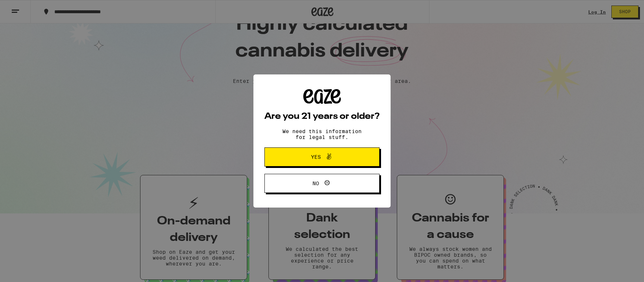  What do you see at coordinates (315, 157) in the screenshot?
I see `span: Yes` at bounding box center [315, 157].